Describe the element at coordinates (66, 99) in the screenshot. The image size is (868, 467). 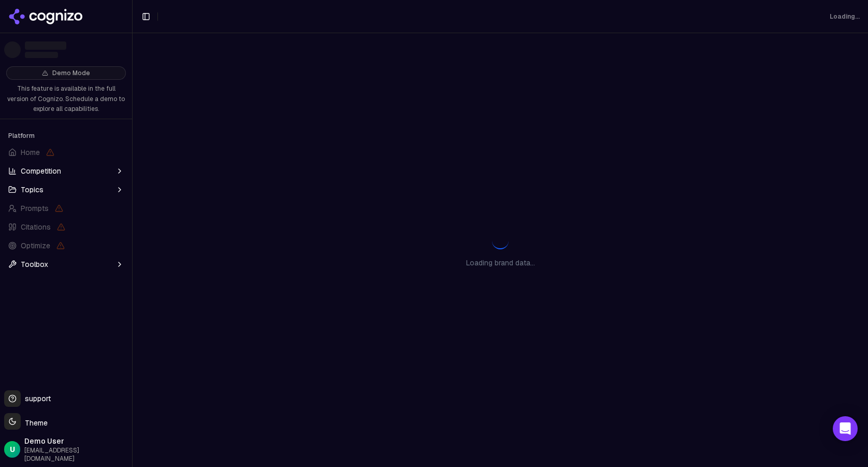
I see `p: This feature is available in the full version of Cognizo. Schedule a demo to explore all capabili...` at that location.